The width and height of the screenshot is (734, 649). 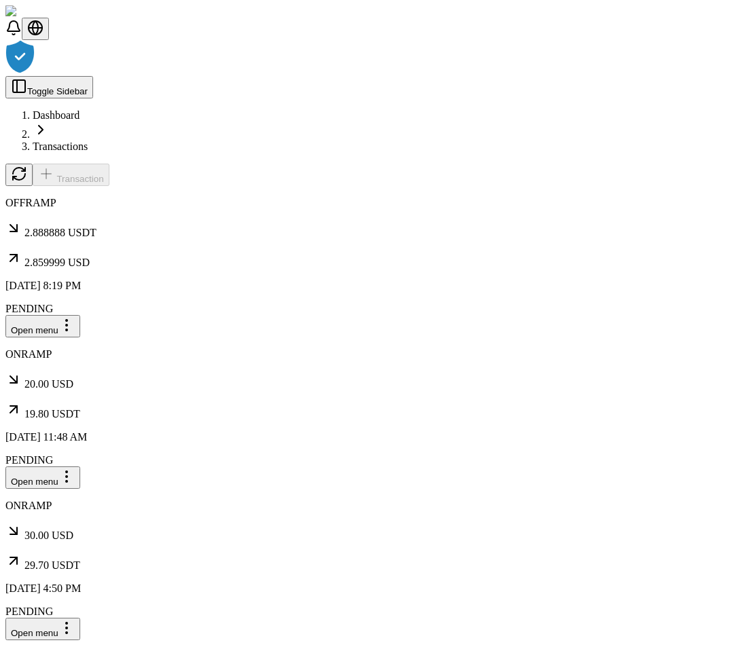 What do you see at coordinates (46, 12) in the screenshot?
I see `img: ShieldPay Logo` at bounding box center [46, 12].